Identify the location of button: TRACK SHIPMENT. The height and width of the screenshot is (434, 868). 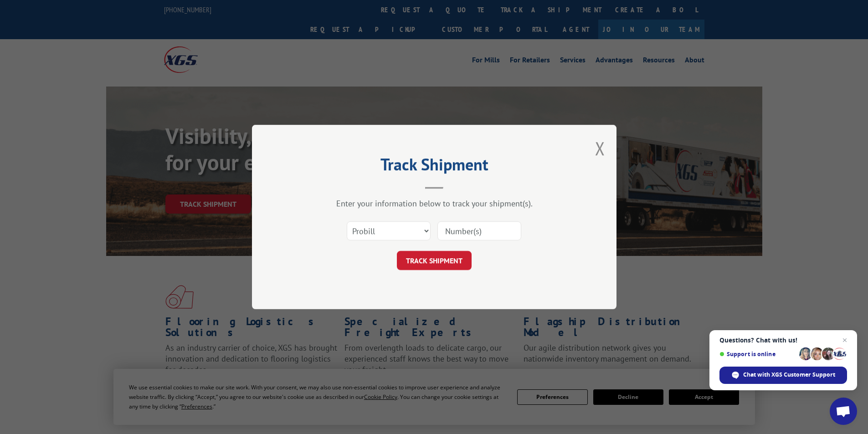
(434, 260).